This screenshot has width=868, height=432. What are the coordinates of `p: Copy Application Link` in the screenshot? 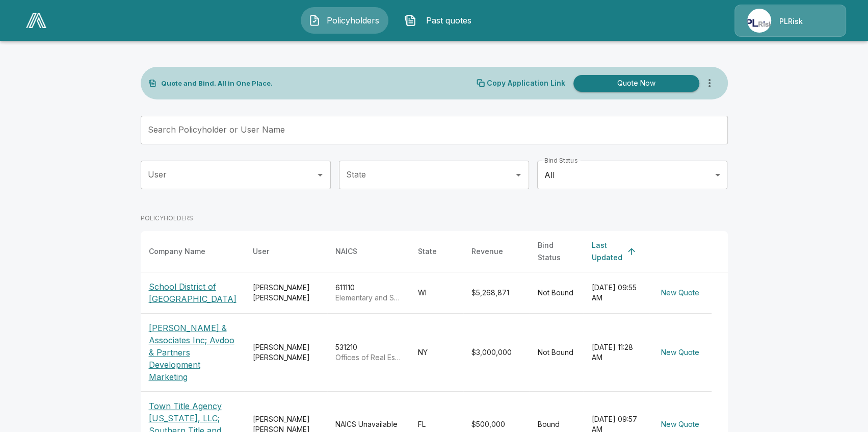 It's located at (526, 83).